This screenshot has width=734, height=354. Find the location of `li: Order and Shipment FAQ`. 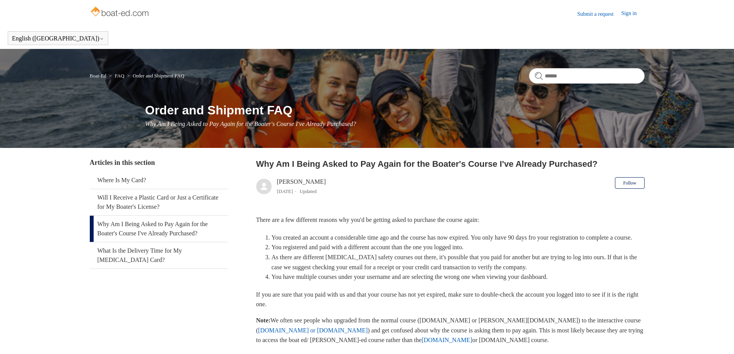

li: Order and Shipment FAQ is located at coordinates (155, 76).